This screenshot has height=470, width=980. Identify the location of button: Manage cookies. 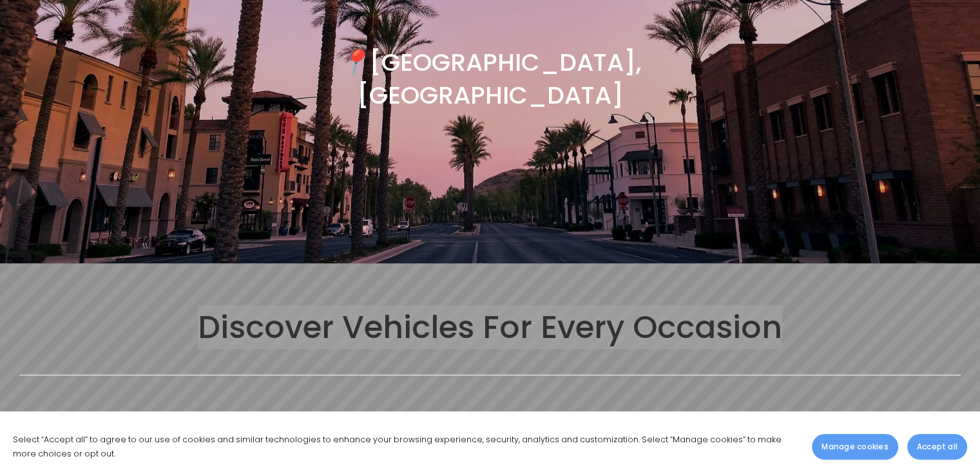
(854, 447).